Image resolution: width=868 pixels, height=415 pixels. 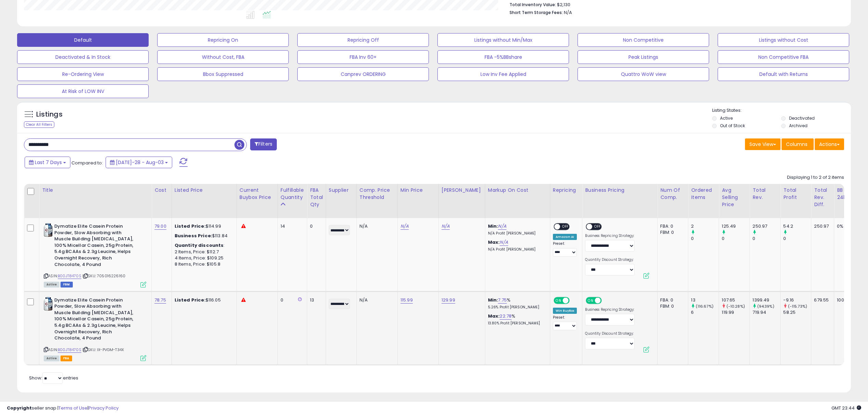 I want to click on div: Listed Price, so click(x=204, y=190).